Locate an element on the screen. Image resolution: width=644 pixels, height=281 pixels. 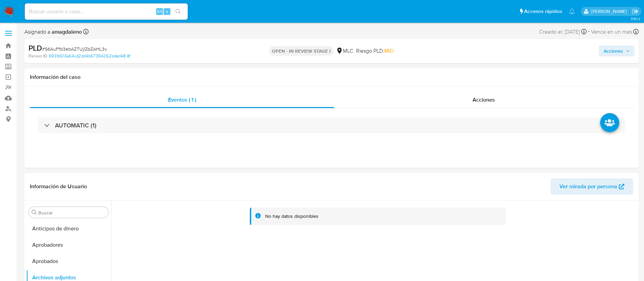
div: AUTOMATIC (1) is located at coordinates (332, 125).